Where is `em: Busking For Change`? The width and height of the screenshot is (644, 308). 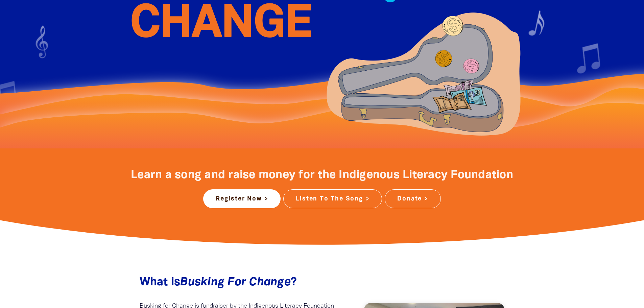
em: Busking For Change is located at coordinates (236, 282).